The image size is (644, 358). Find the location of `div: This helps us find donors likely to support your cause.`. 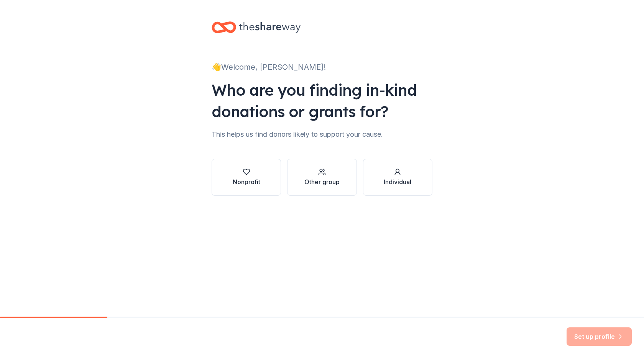

div: This helps us find donors likely to support your cause. is located at coordinates (322, 134).